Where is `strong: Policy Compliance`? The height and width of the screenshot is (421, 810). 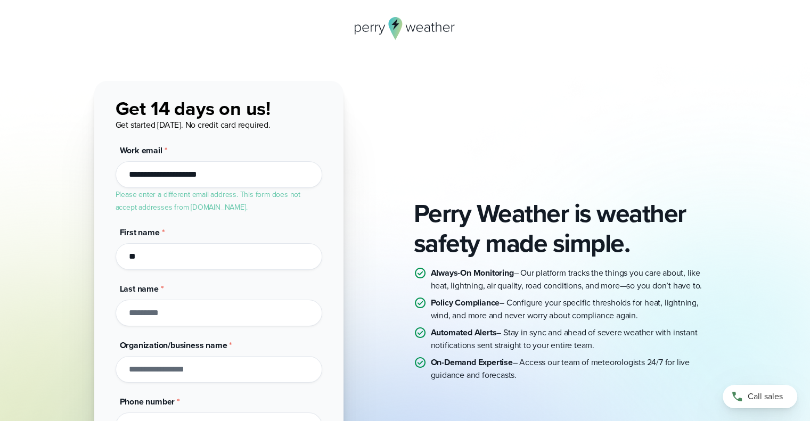
strong: Policy Compliance is located at coordinates (466, 303).